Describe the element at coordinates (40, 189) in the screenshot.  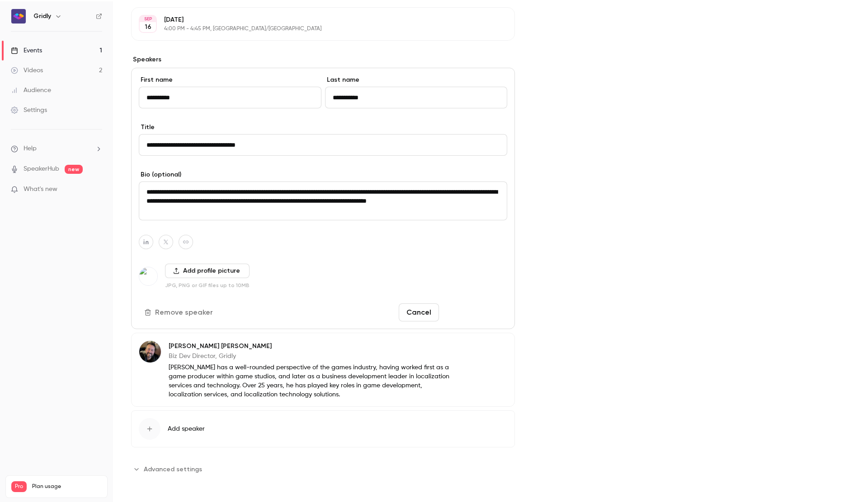
I see `span: What's new` at that location.